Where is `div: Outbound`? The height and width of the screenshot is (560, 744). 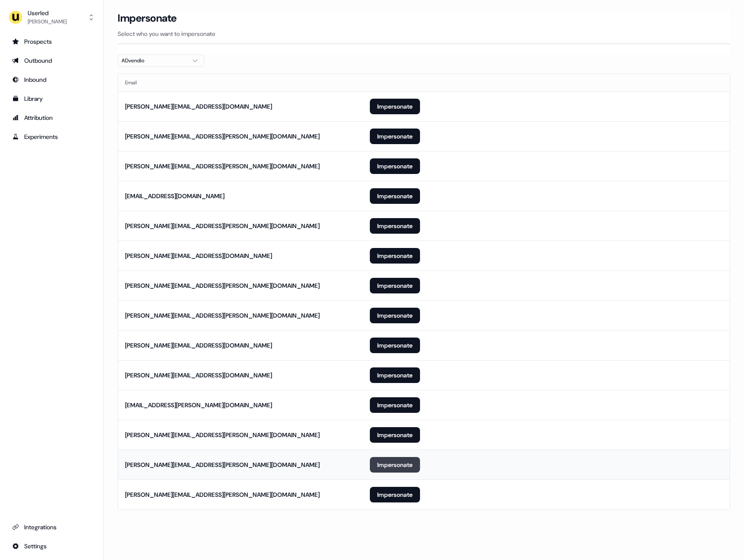
div: Outbound is located at coordinates (51, 61).